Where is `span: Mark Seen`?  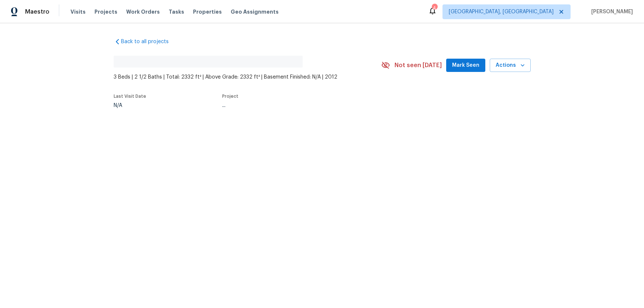 span: Mark Seen is located at coordinates (466, 65).